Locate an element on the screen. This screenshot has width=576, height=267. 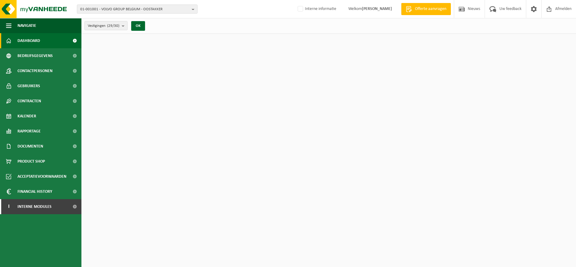
span: Kalender is located at coordinates (27, 116).